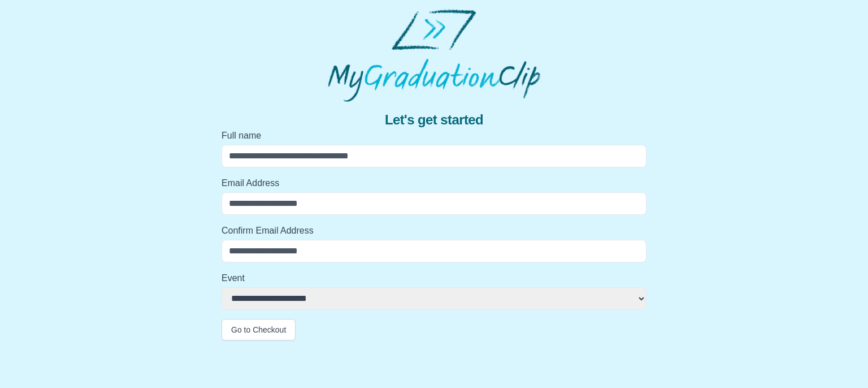 The width and height of the screenshot is (868, 388). What do you see at coordinates (434, 231) in the screenshot?
I see `label: Confirm Email Address` at bounding box center [434, 231].